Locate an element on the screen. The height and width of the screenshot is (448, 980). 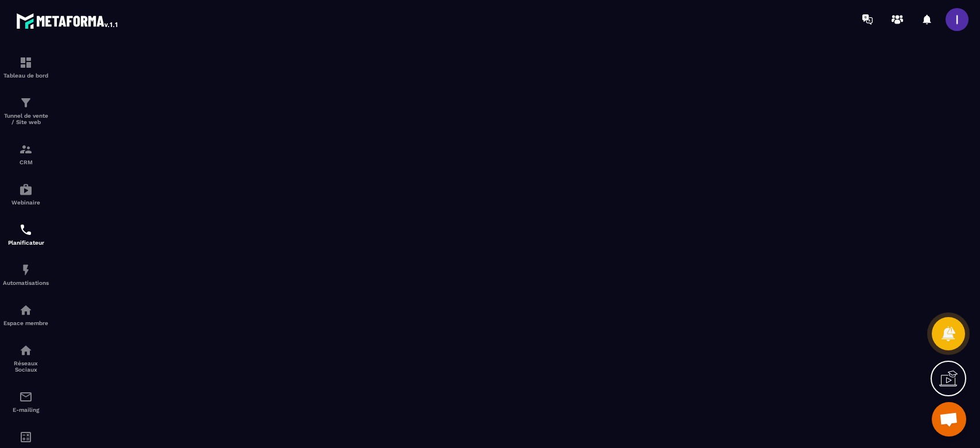
img: social-network is located at coordinates (26, 350).